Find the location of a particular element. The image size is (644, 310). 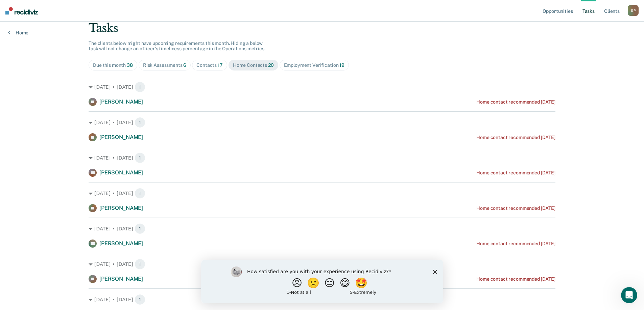

button: 5 is located at coordinates (160, 23).